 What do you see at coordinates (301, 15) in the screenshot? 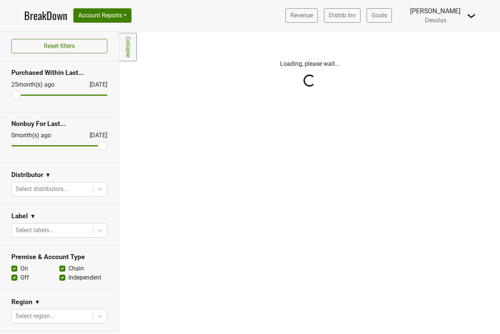
I see `a: Revenue` at bounding box center [301, 15].